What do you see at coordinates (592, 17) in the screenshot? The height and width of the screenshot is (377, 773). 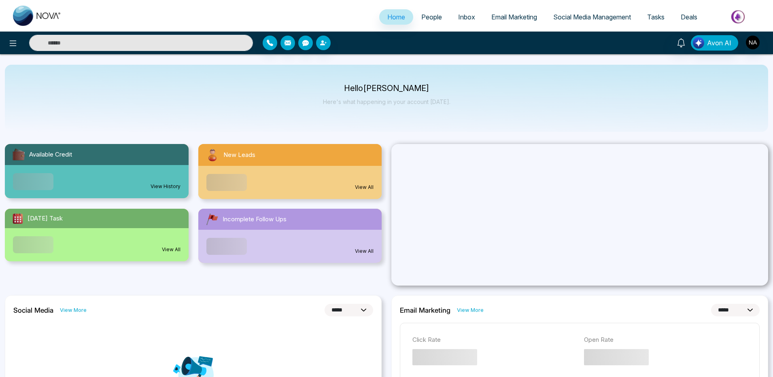 I see `a: Social Media Management` at bounding box center [592, 17].